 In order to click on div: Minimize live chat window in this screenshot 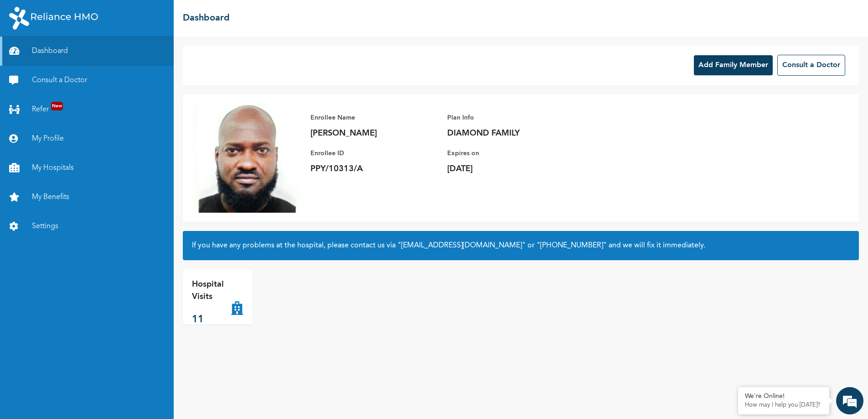, I will do `click(161, 16)`.